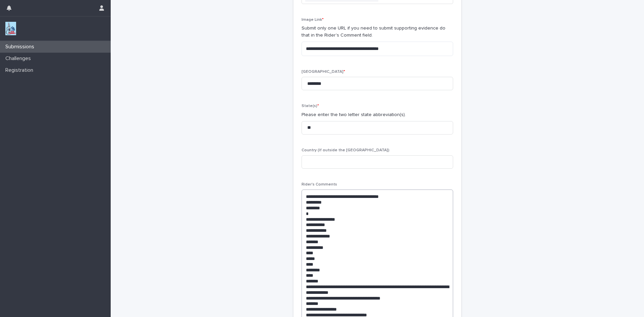  I want to click on p: Submissions, so click(21, 47).